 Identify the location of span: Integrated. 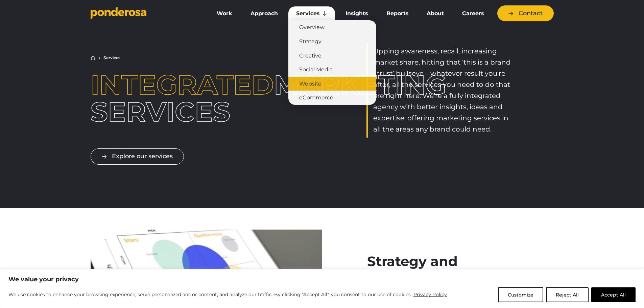
(182, 85).